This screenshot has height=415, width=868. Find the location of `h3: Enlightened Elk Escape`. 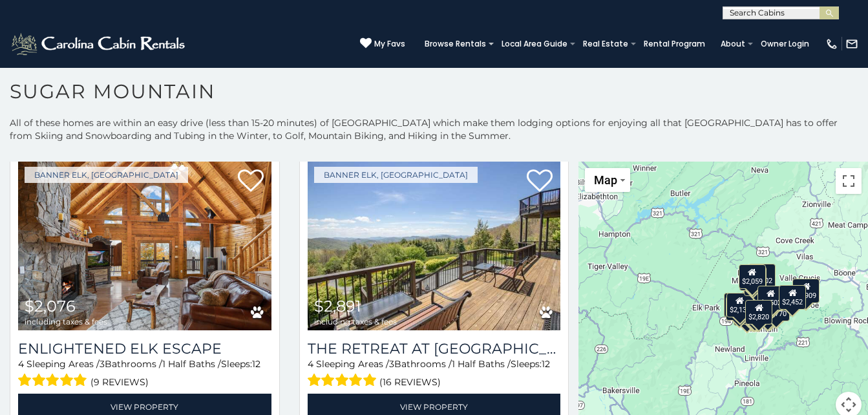

h3: Enlightened Elk Escape is located at coordinates (145, 349).